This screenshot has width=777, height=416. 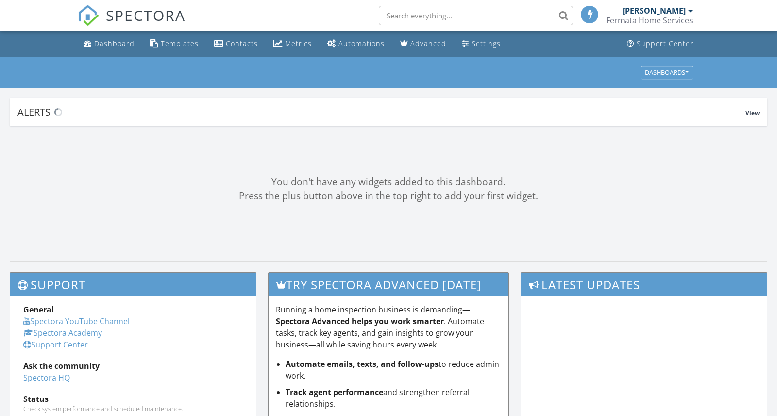 I want to click on div: Dashboards, so click(x=667, y=72).